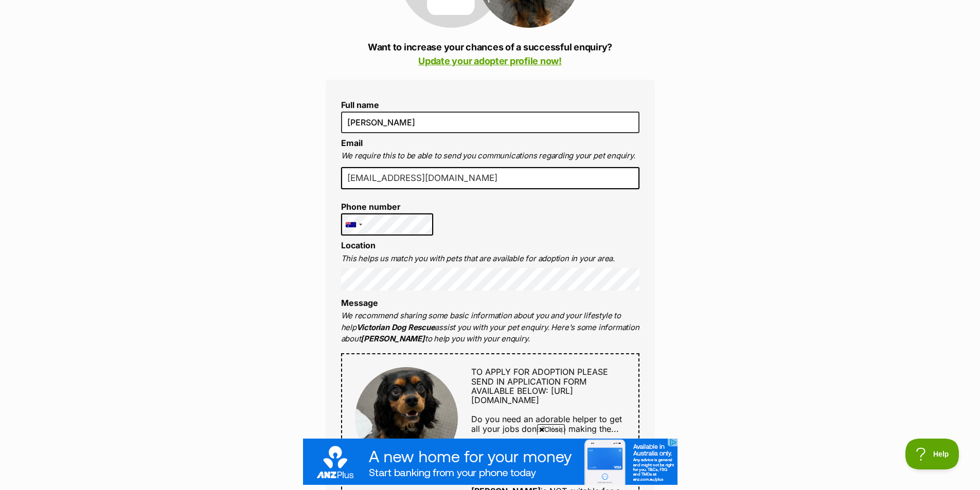 The image size is (980, 490). I want to click on p: We recommend sharing some basic information about you and your lifestyle to help assist you with ..., so click(490, 328).